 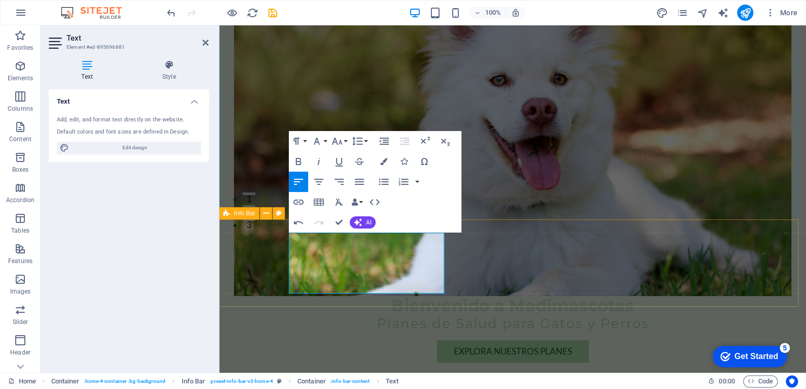 What do you see at coordinates (781, 13) in the screenshot?
I see `button: More` at bounding box center [781, 13].